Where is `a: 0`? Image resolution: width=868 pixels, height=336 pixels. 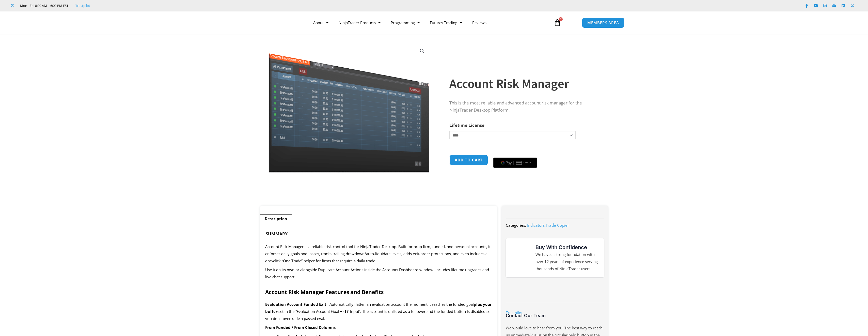 a: 0 is located at coordinates (558, 22).